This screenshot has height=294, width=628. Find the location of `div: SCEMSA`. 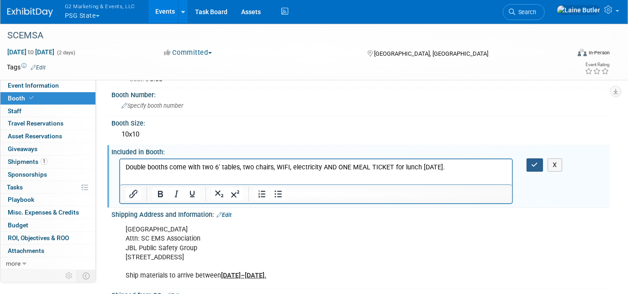

div: SCEMSA is located at coordinates (281, 36).